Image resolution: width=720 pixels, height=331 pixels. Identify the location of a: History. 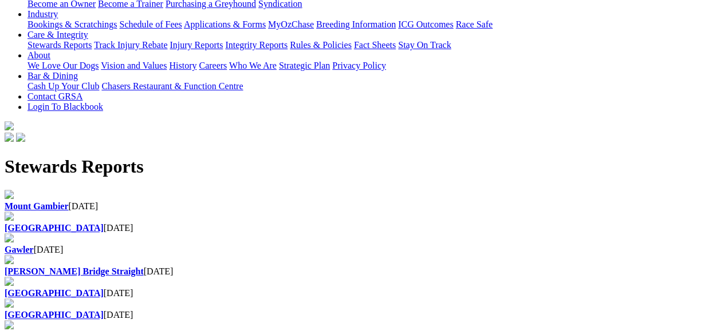
(183, 65).